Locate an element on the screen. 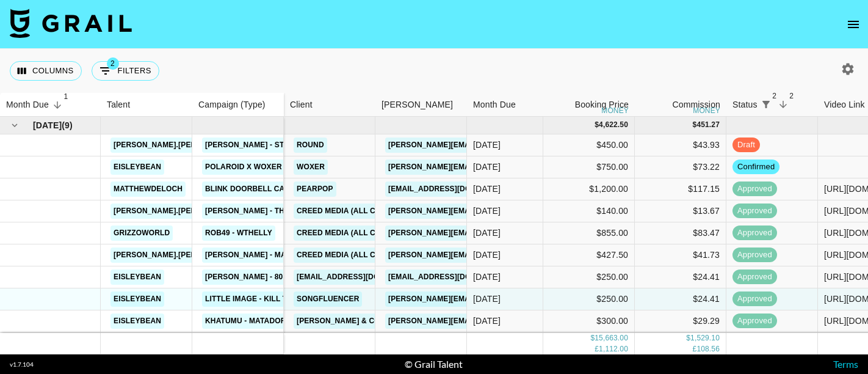 This screenshot has height=374, width=868. a: Creed Media (All Campaigns) is located at coordinates (357, 233).